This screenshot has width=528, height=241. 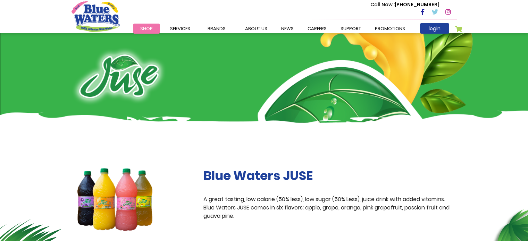 What do you see at coordinates (96, 16) in the screenshot?
I see `a: store logo` at bounding box center [96, 16].